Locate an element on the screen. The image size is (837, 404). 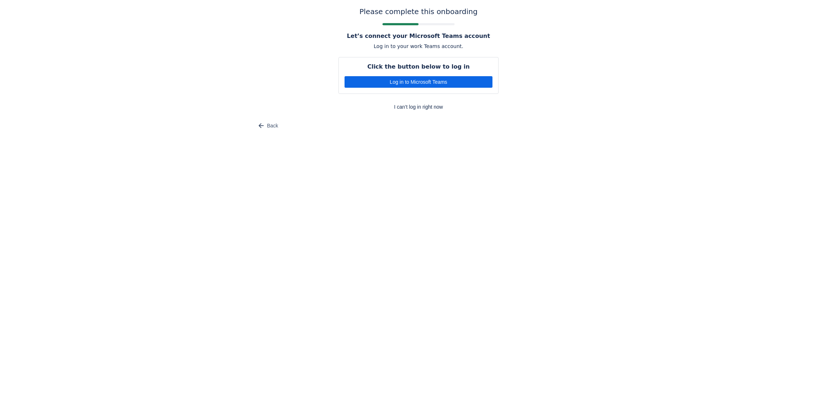
button: I can’t log in right now is located at coordinates (419, 107).